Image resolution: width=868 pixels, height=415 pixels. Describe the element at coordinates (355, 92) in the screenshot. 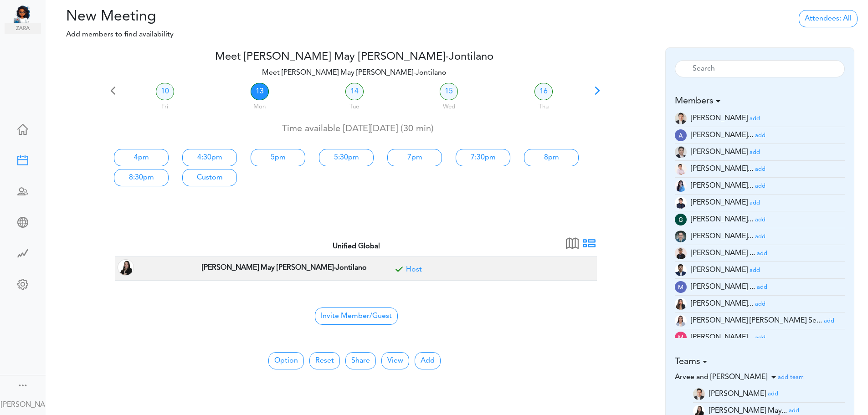

I see `a: 14` at that location.